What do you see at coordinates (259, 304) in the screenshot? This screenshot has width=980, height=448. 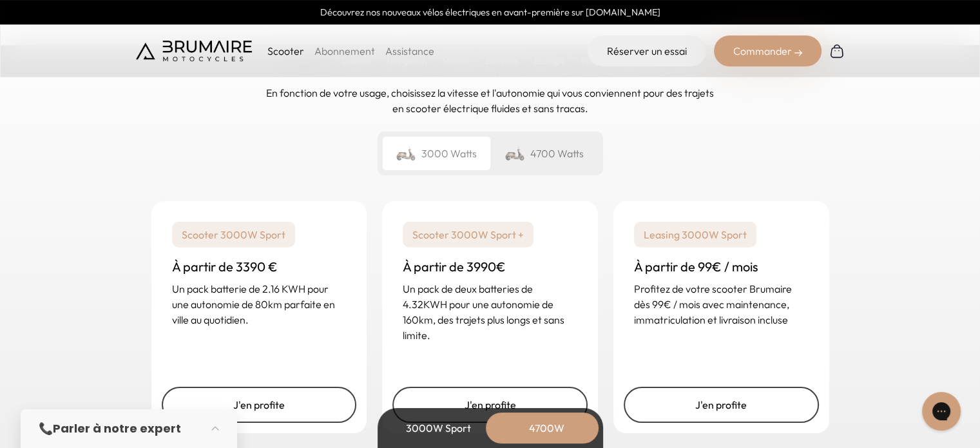 I see `p: Un pack batterie de 2.16 KWH pour une autonomie de 80km parfaite en ville au quotidien.` at bounding box center [259, 304].